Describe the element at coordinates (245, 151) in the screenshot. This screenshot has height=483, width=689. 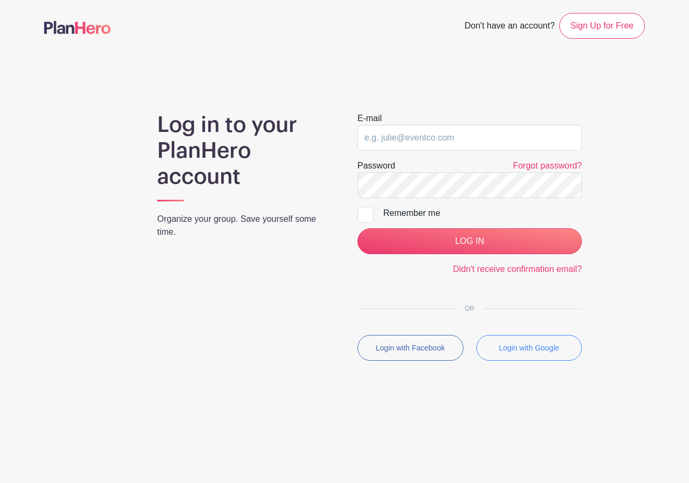
I see `h1: Log in to your PlanHero account` at that location.